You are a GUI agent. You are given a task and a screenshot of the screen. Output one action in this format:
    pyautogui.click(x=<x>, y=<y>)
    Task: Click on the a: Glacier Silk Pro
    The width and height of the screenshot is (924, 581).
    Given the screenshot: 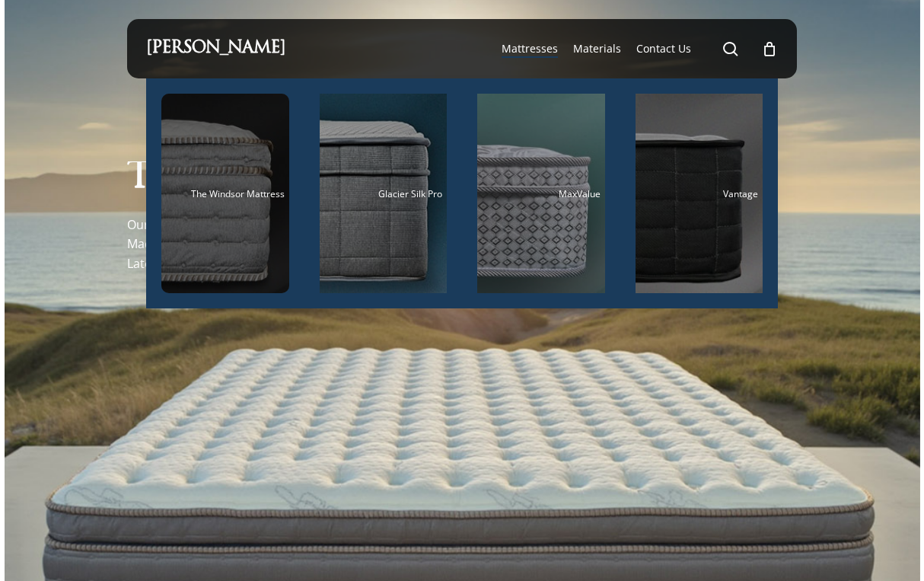 What is the action you would take?
    pyautogui.click(x=383, y=194)
    